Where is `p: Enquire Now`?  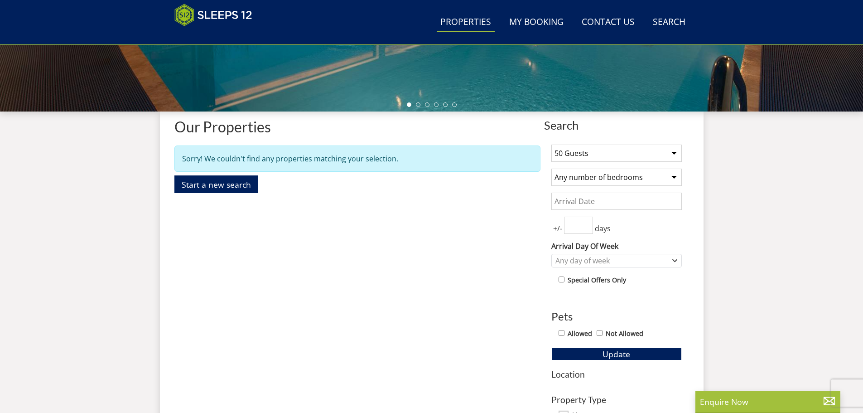
p: Enquire Now is located at coordinates (768, 401).